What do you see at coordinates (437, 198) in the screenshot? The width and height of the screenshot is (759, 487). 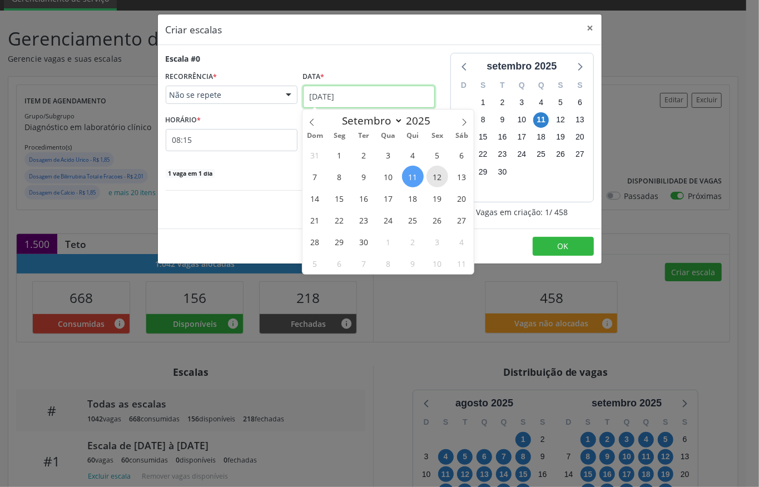 I see `span: Setembro 19, 2025` at bounding box center [437, 198].